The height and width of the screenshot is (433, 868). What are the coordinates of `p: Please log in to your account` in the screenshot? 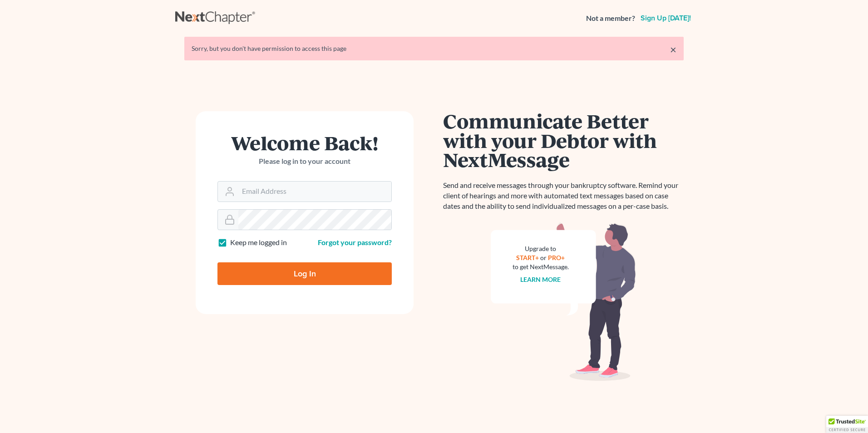 It's located at (305, 161).